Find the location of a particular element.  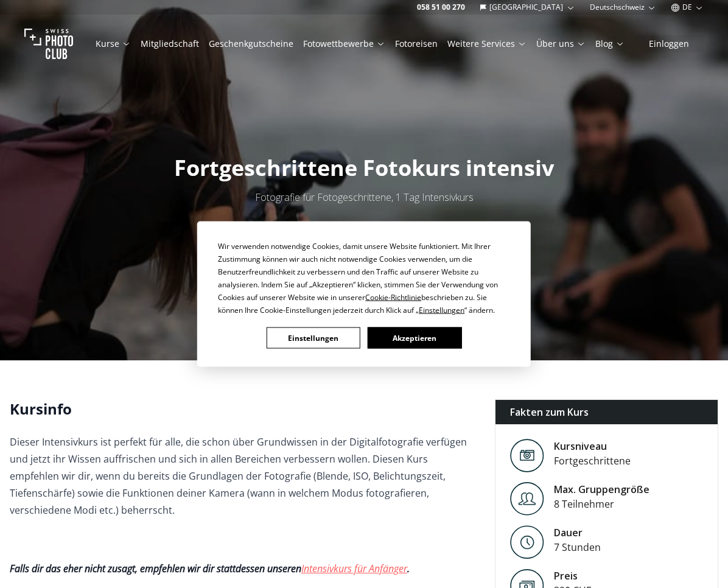

button: Einstellungen is located at coordinates (313, 338).